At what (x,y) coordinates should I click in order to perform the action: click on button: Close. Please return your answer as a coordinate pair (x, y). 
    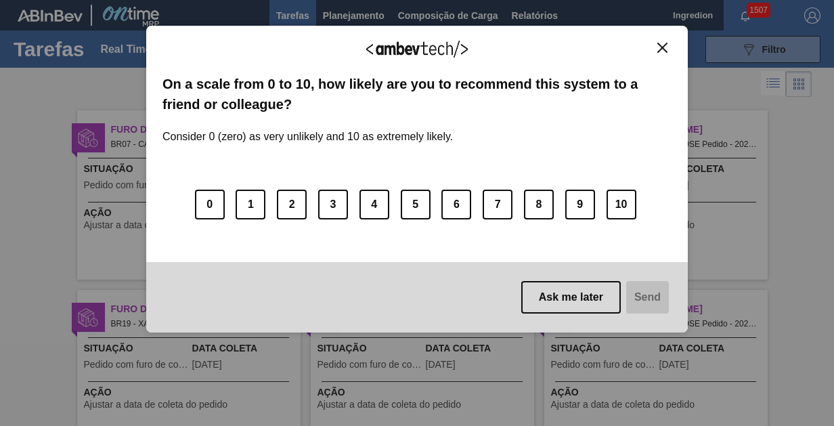
    Looking at the image, I should click on (662, 47).